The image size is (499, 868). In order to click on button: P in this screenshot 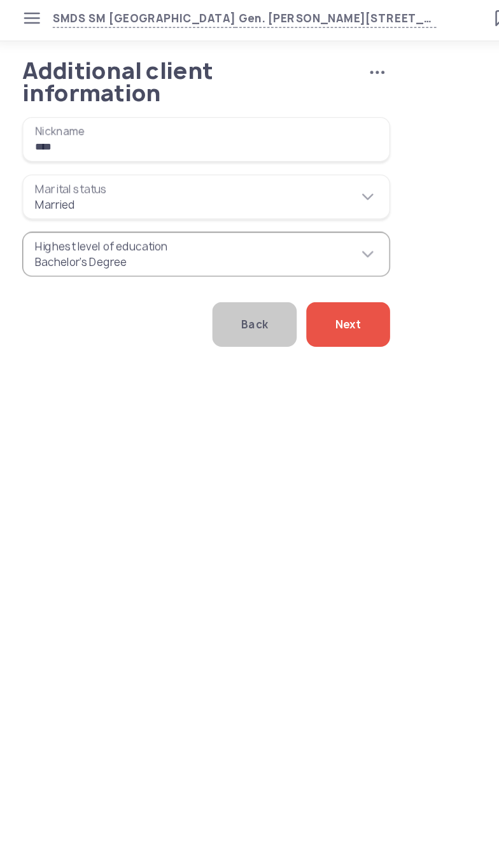, I will do `click(465, 18)`.